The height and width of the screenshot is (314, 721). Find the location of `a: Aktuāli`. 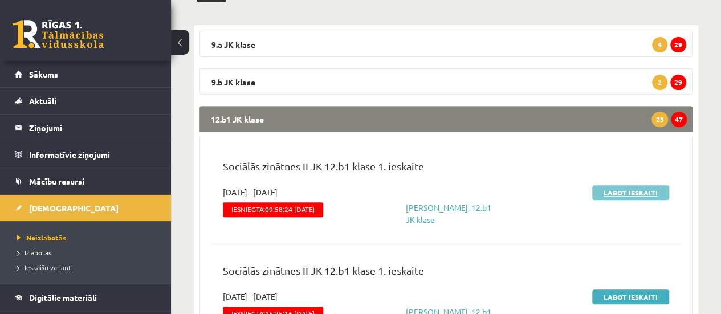

a: Aktuāli is located at coordinates (85, 101).